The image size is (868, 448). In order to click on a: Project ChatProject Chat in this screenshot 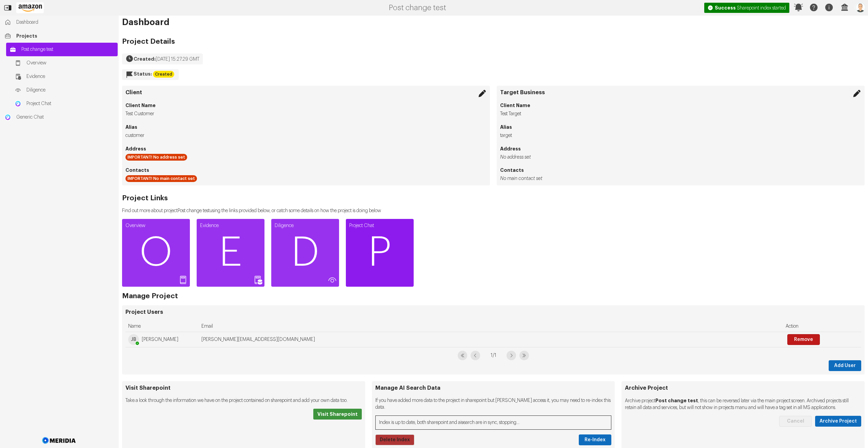, I will do `click(64, 104)`.